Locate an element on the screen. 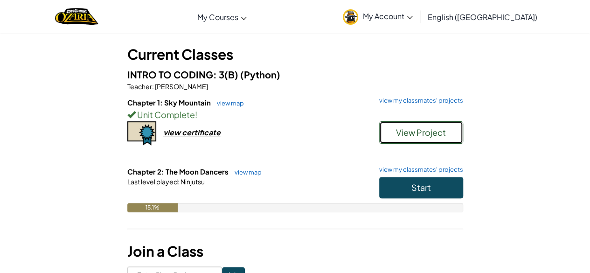 The width and height of the screenshot is (590, 273). span: Start is located at coordinates (421, 187).